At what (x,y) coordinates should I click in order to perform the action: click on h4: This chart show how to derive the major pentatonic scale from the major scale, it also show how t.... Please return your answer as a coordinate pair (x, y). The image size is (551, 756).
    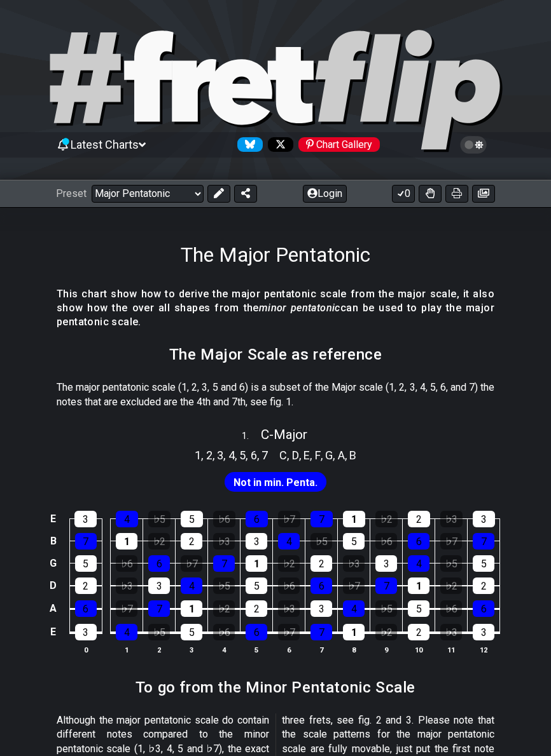
    Looking at the image, I should click on (276, 308).